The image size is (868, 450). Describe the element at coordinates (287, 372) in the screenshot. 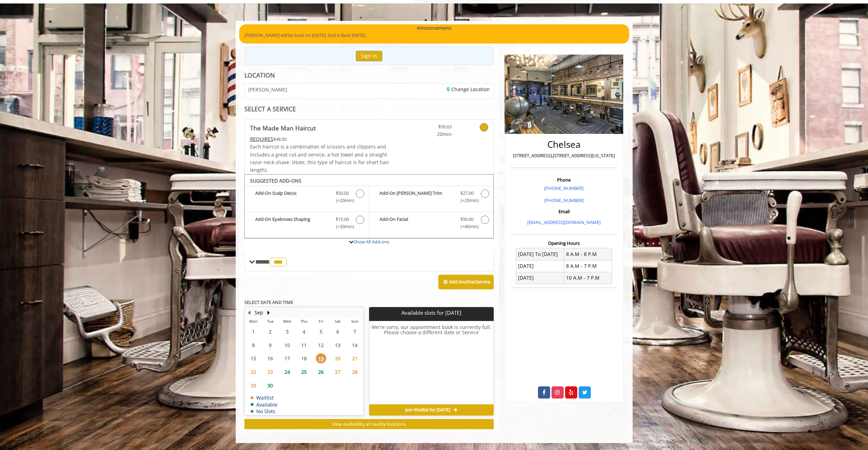

I see `td: Select day24` at that location.